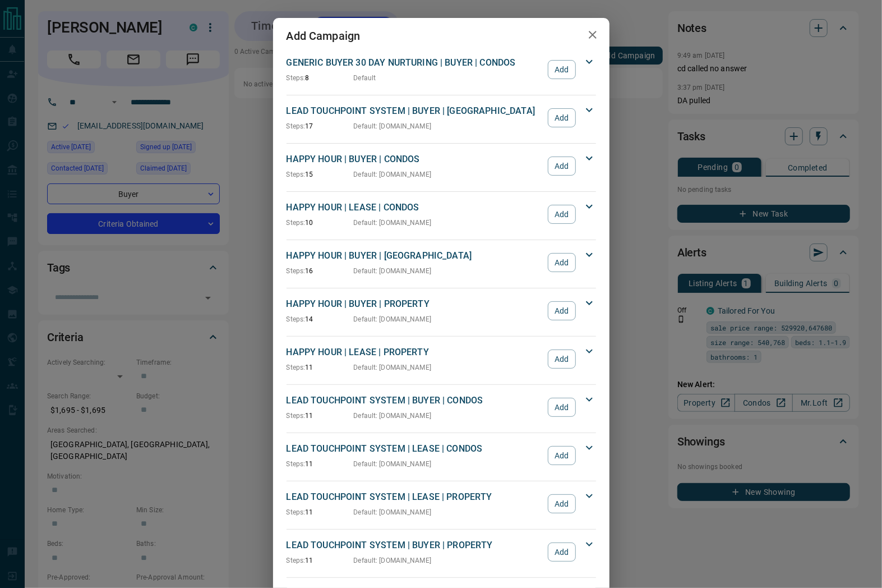  What do you see at coordinates (415, 449) in the screenshot?
I see `p: LEAD TOUCHPOINT SYSTEM | LEASE | CONDOS` at bounding box center [415, 449].